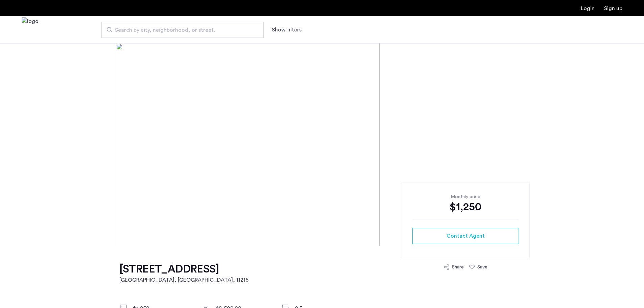 This screenshot has height=308, width=644. What do you see at coordinates (286, 30) in the screenshot?
I see `button: Show or hide filters` at bounding box center [286, 30].